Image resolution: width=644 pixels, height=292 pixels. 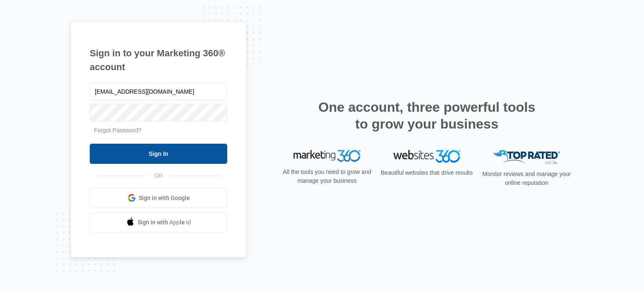 What do you see at coordinates (427, 173) in the screenshot?
I see `p: Beautiful websites that drive results` at bounding box center [427, 173].